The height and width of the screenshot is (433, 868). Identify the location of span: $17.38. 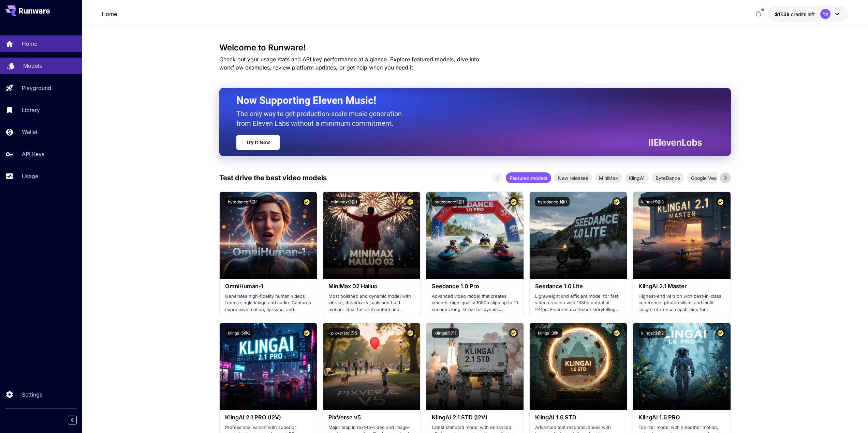
(783, 14).